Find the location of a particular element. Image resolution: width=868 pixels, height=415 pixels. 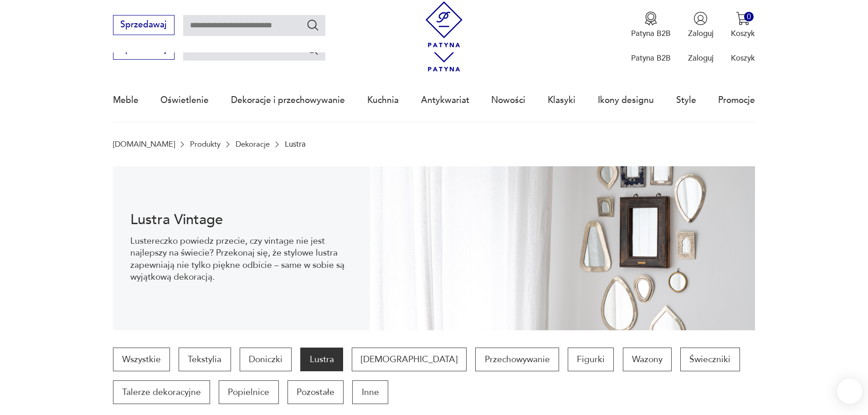

p: Talerze dekoracyjne is located at coordinates (161, 392).